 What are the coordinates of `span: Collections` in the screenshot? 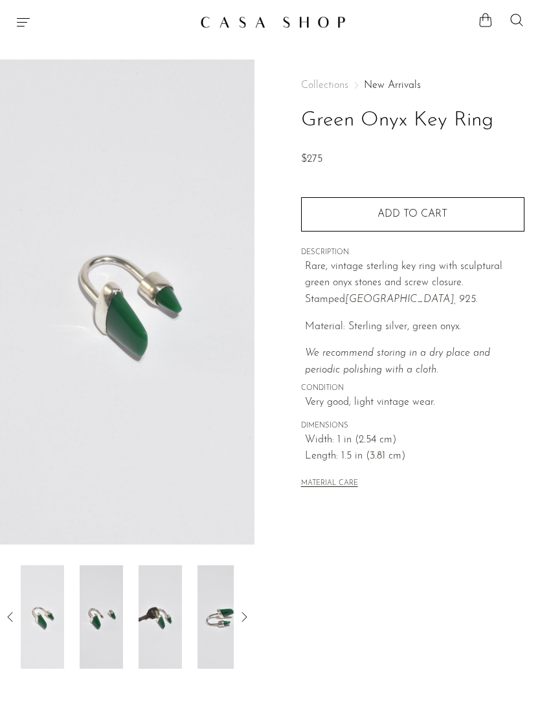 It's located at (324, 85).